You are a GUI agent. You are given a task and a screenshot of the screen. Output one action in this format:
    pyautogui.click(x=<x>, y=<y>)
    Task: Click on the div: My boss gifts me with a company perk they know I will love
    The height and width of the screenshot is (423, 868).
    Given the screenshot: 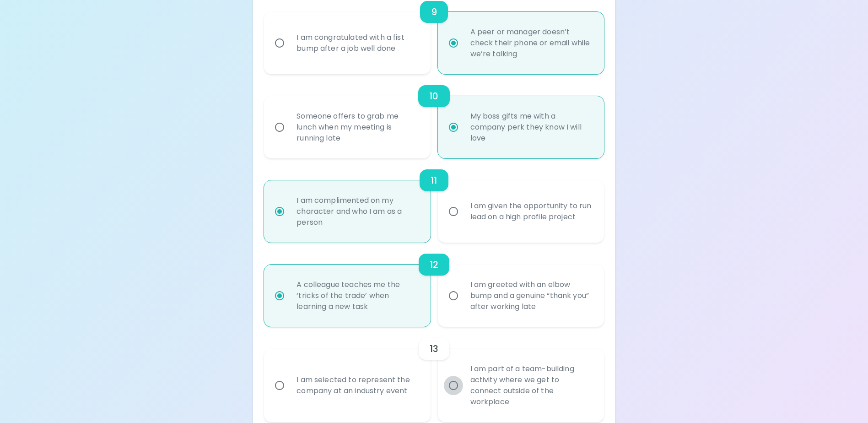 What is the action you would take?
    pyautogui.click(x=531, y=127)
    